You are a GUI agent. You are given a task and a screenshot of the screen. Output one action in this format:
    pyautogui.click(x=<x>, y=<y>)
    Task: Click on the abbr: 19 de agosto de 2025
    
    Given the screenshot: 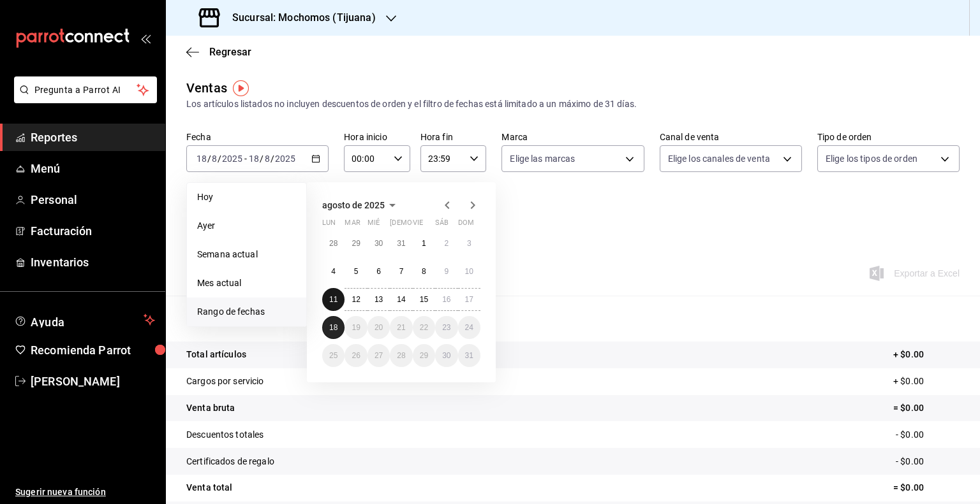 What is the action you would take?
    pyautogui.click(x=355, y=328)
    